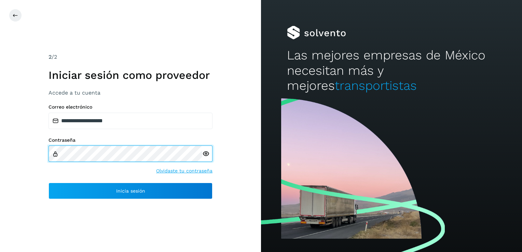 The width and height of the screenshot is (522, 252). Describe the element at coordinates (131, 191) in the screenshot. I see `span: Inicia sesión` at that location.